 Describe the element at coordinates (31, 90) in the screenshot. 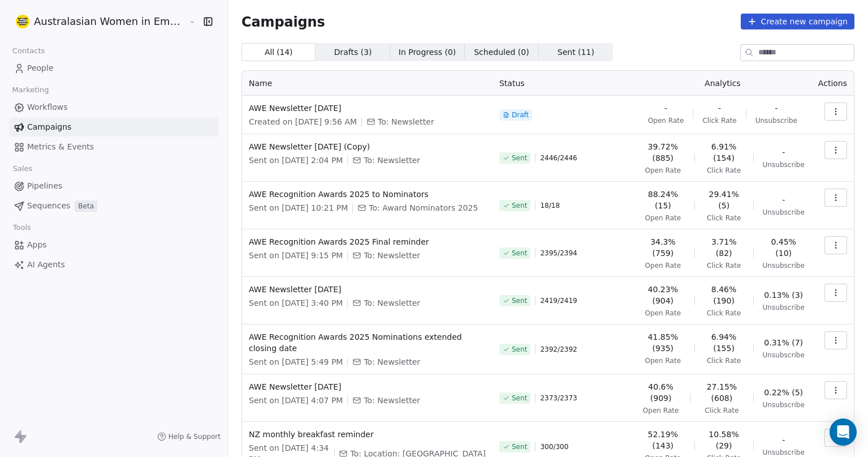

I see `span: Marketing` at that location.